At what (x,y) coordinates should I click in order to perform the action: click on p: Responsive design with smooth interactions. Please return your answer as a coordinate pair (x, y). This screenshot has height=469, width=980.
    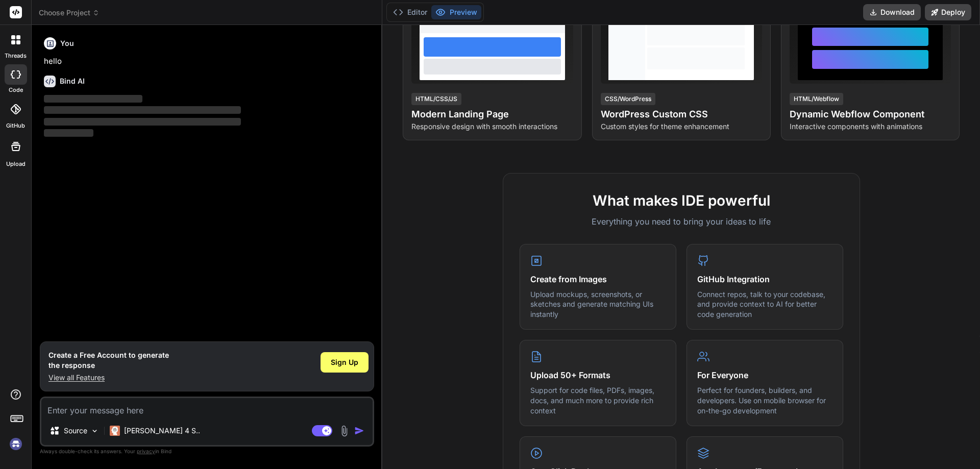
    Looking at the image, I should click on (492, 127).